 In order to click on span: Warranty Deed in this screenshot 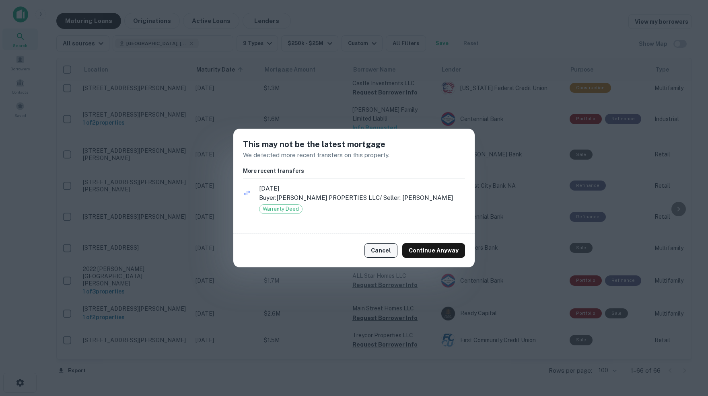, I will do `click(281, 209)`.